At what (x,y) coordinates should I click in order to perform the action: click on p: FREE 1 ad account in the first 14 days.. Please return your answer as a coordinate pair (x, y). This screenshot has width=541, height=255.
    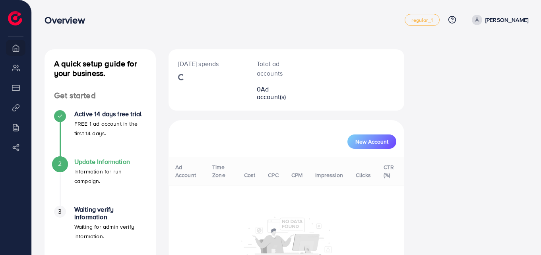
    Looking at the image, I should click on (110, 128).